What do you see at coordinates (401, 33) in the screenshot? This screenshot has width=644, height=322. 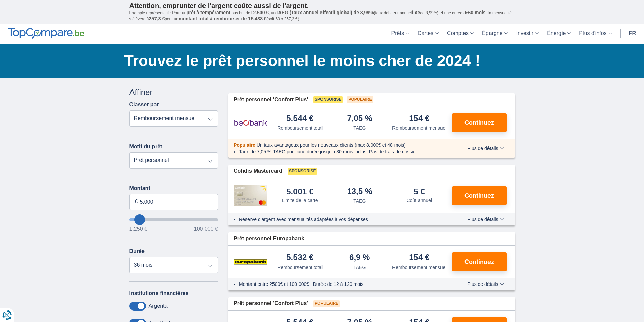 I see `a: Prêts` at bounding box center [401, 33].